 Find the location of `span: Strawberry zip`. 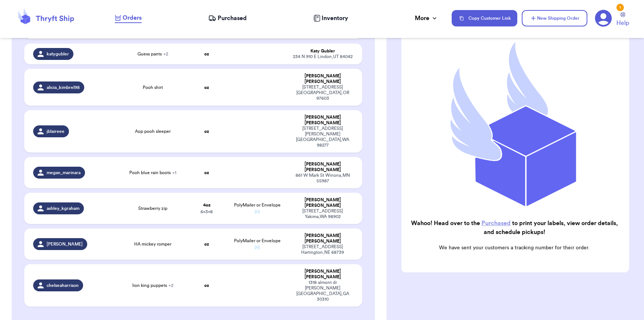

span: Strawberry zip is located at coordinates (153, 209).